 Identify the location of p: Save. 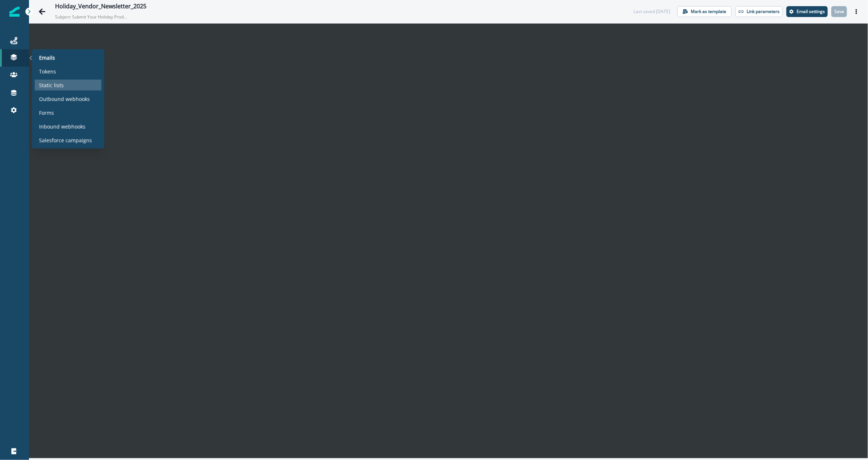
(839, 11).